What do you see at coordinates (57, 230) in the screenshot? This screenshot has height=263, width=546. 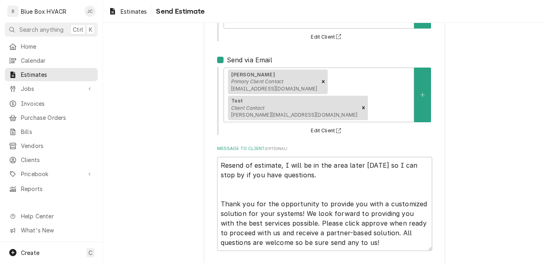 I see `span: What's New` at bounding box center [57, 230].